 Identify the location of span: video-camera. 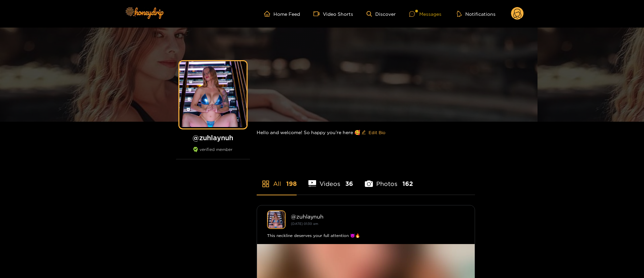
(318, 14).